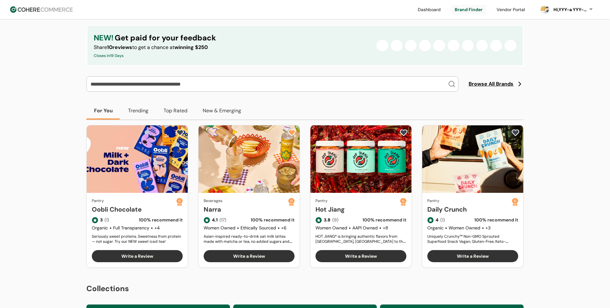 The height and width of the screenshot is (308, 610). I want to click on button: Hi,YYY-a YYY-aa, so click(573, 10).